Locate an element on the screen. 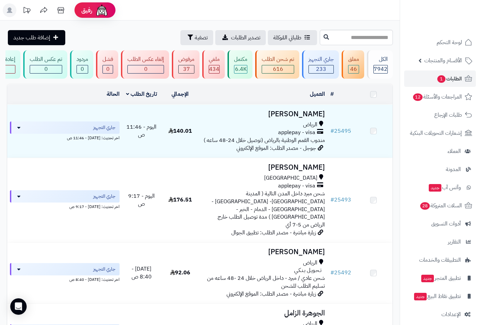 Image resolution: width=480 pixels, height=325 pixels. span: التطبيقات والخدمات is located at coordinates (440, 260).